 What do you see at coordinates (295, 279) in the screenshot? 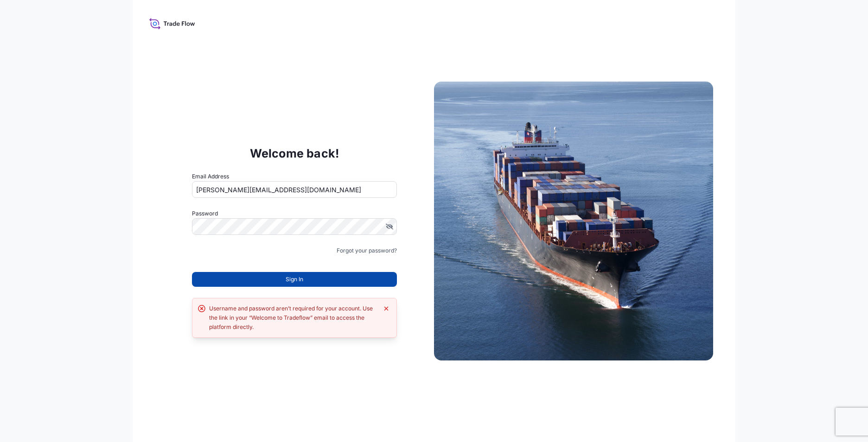
I see `span: Sign In` at bounding box center [295, 279].